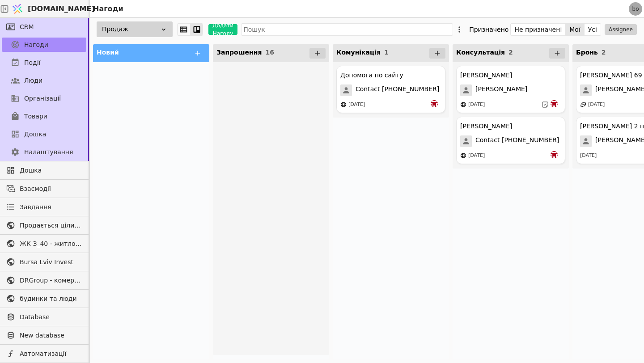 The height and width of the screenshot is (363, 644). I want to click on div: Продаж, so click(134, 29).